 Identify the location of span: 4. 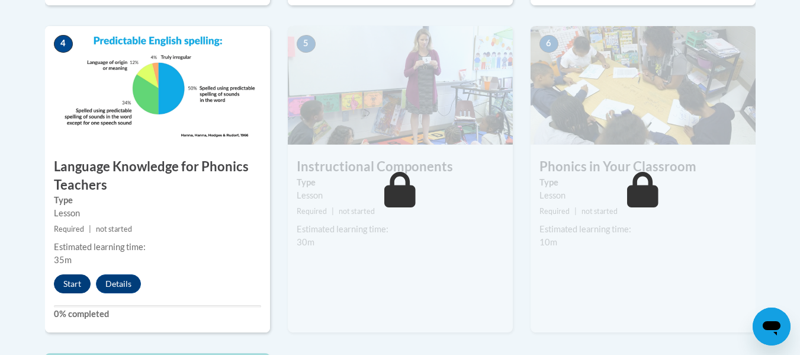
(63, 44).